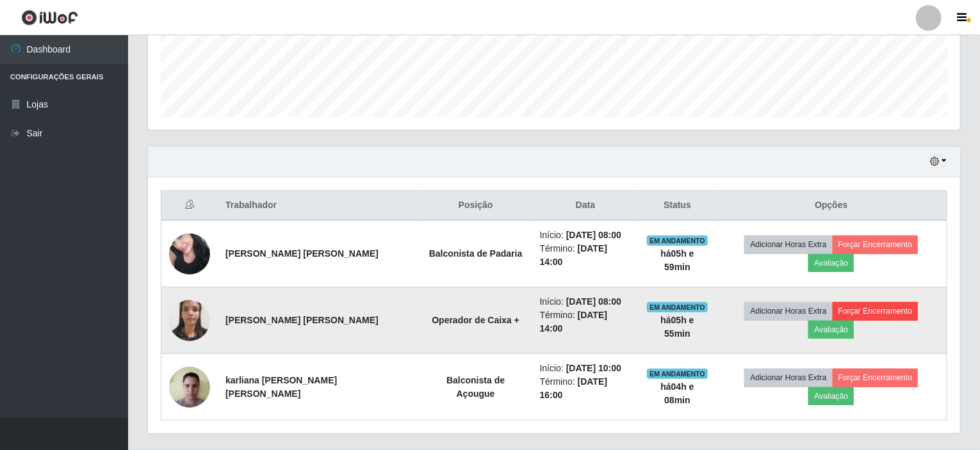  I want to click on strong: Balconista de Padaria, so click(476, 253).